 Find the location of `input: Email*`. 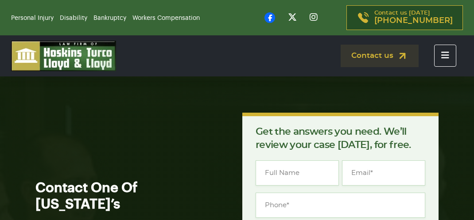

input: Email* is located at coordinates (383, 173).